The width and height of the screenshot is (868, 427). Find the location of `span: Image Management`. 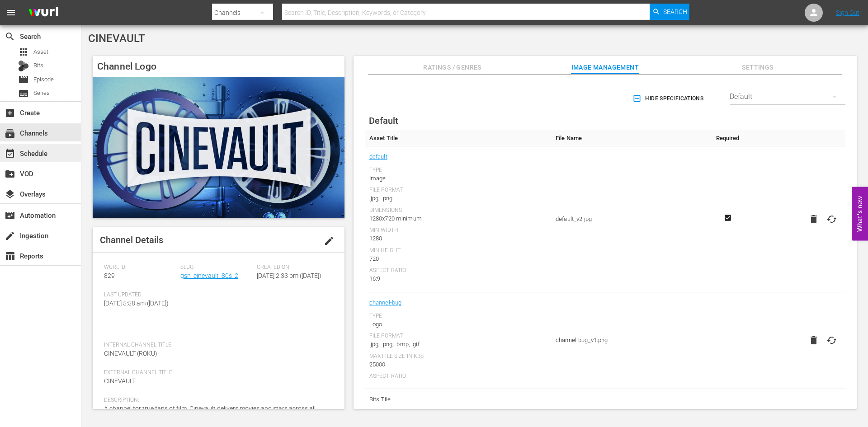

span: Image Management is located at coordinates (605, 67).